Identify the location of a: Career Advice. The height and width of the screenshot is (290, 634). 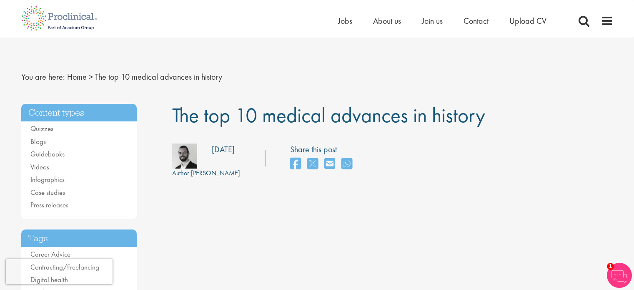
(50, 254).